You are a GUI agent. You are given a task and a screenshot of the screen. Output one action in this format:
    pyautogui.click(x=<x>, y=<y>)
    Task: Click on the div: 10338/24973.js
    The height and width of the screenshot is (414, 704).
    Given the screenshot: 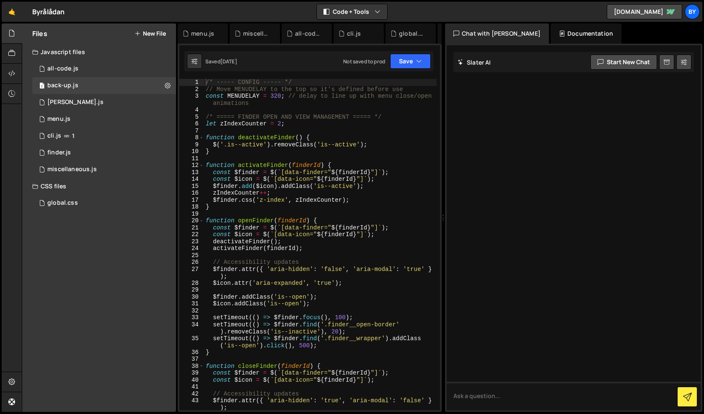 What is the action you would take?
    pyautogui.click(x=104, y=153)
    